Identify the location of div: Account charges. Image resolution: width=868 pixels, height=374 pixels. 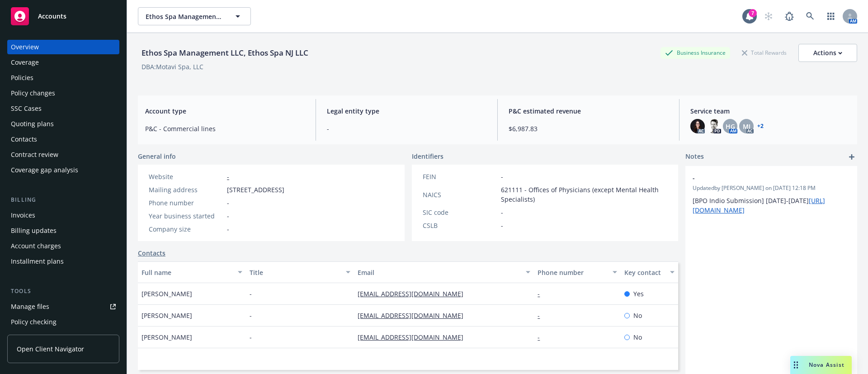
(36, 246).